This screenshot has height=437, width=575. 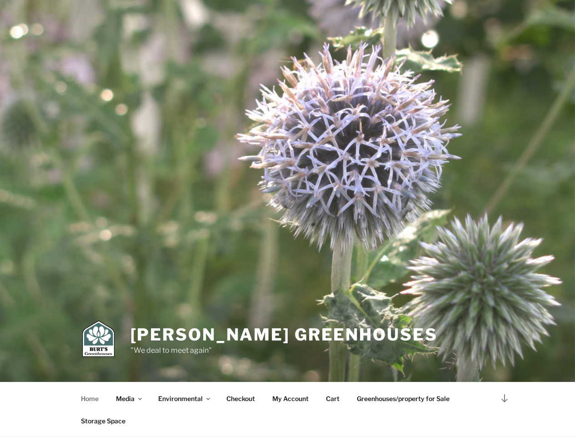 I want to click on img: Burt's Greenhouses, so click(x=98, y=338).